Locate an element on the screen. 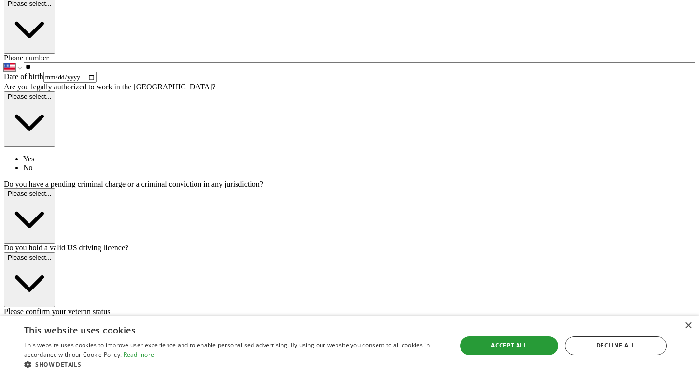 The width and height of the screenshot is (699, 376). label: Do you have a pending criminal charge or a criminal conviction in any jurisdiction? is located at coordinates (133, 184).